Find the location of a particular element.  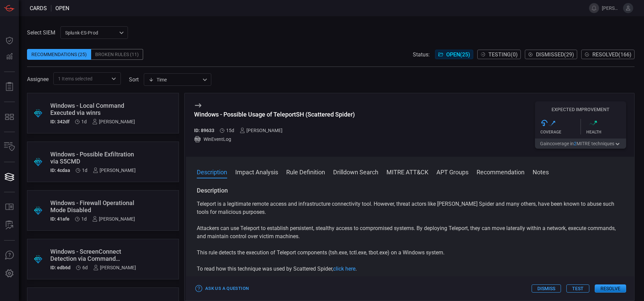

button: Testing(0) is located at coordinates (499, 55).